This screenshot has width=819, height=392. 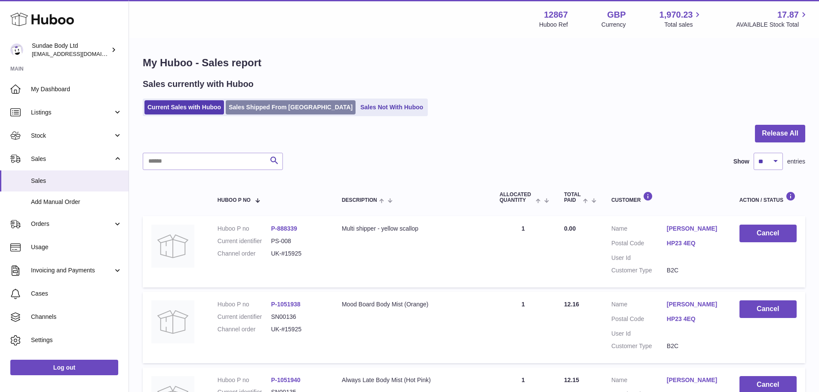 I want to click on a: Sales Not With Huboo, so click(x=392, y=107).